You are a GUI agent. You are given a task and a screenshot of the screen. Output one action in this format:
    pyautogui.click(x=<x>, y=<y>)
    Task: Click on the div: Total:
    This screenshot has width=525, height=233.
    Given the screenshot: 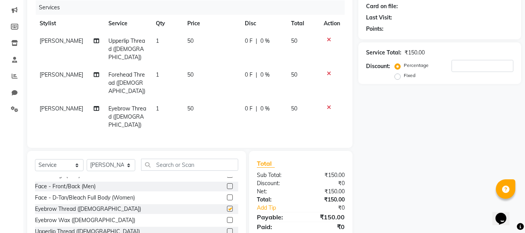 What is the action you would take?
    pyautogui.click(x=276, y=199)
    